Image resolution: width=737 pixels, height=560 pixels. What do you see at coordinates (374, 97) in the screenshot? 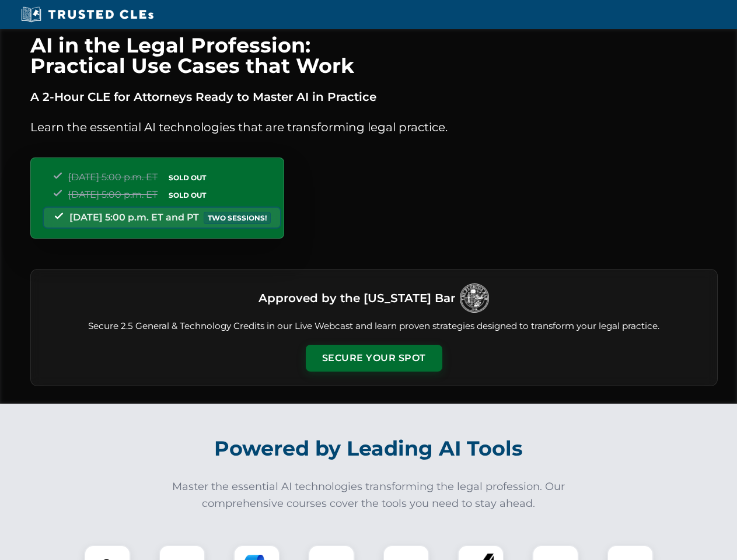
I see `p: A 2-Hour CLE for Attorneys Ready to Master AI in Practice` at bounding box center [374, 97].